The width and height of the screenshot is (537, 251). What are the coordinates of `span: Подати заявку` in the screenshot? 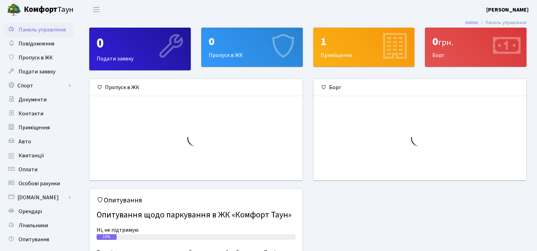 It's located at (37, 72).